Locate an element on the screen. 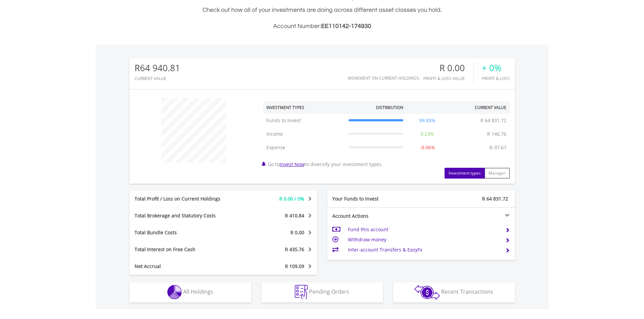  div: Profit & Loss Value is located at coordinates (448, 79).